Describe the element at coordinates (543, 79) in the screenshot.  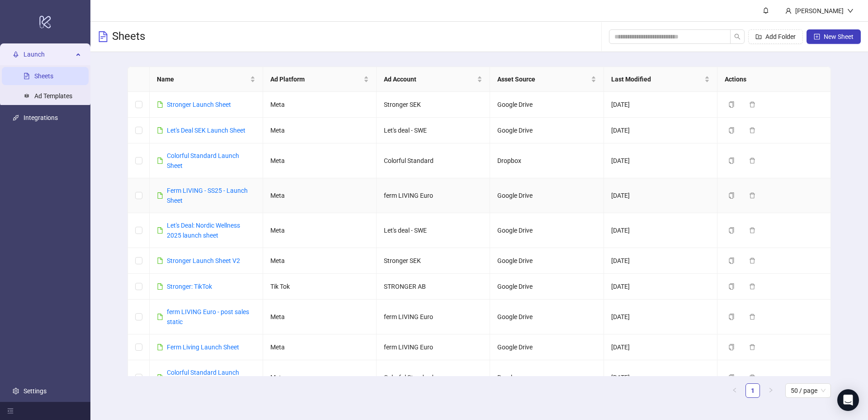
I see `span: Asset Source` at that location.